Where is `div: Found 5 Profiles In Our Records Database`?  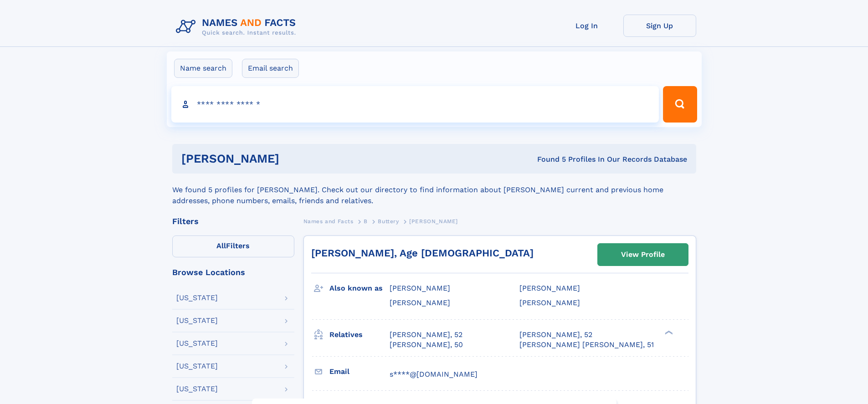 div: Found 5 Profiles In Our Records Database is located at coordinates (548, 160).